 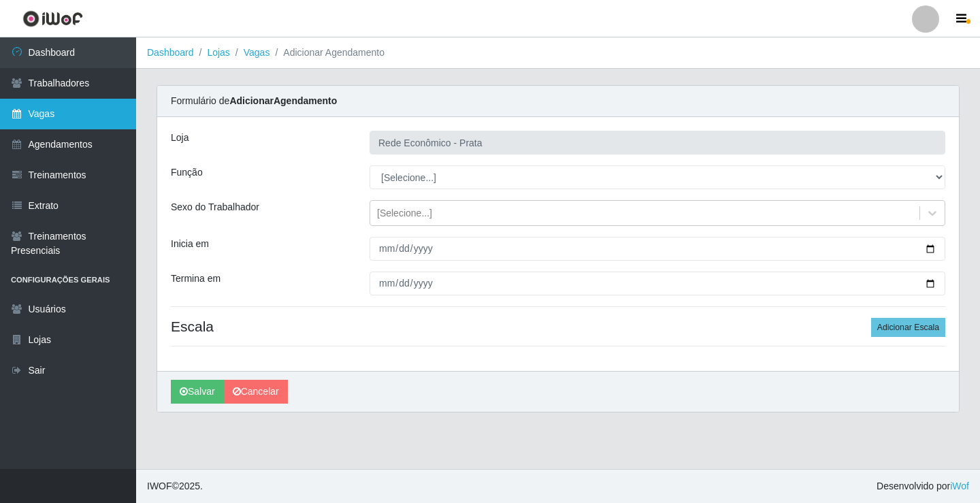 What do you see at coordinates (404, 213) in the screenshot?
I see `div: [Selecione...]` at bounding box center [404, 213].